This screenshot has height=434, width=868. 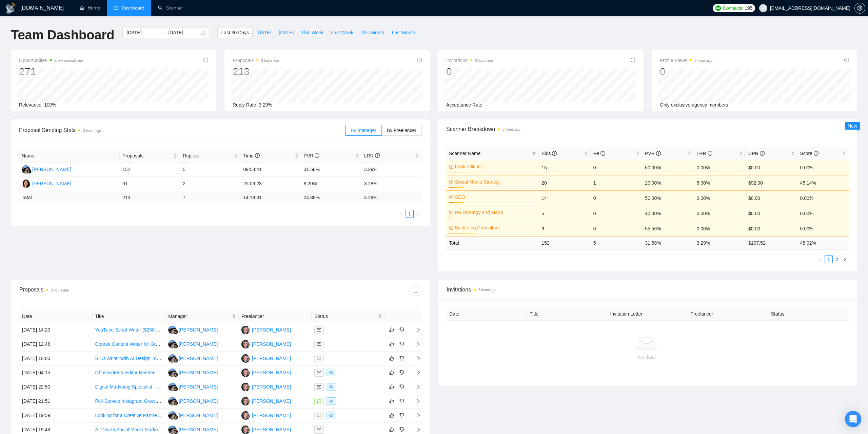 I want to click on span: Profile Views, so click(x=686, y=60).